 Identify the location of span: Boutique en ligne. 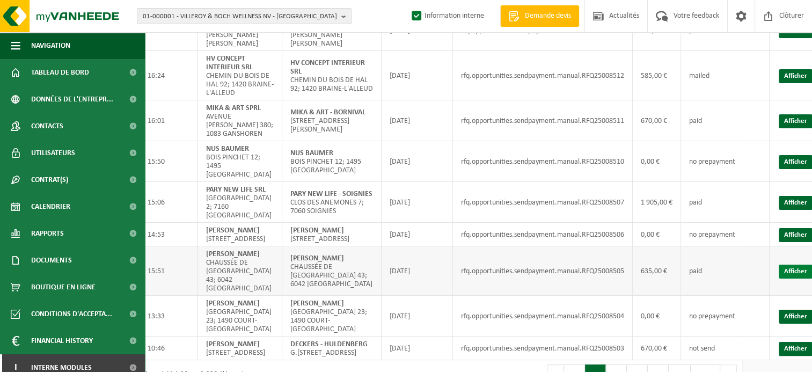
(63, 287).